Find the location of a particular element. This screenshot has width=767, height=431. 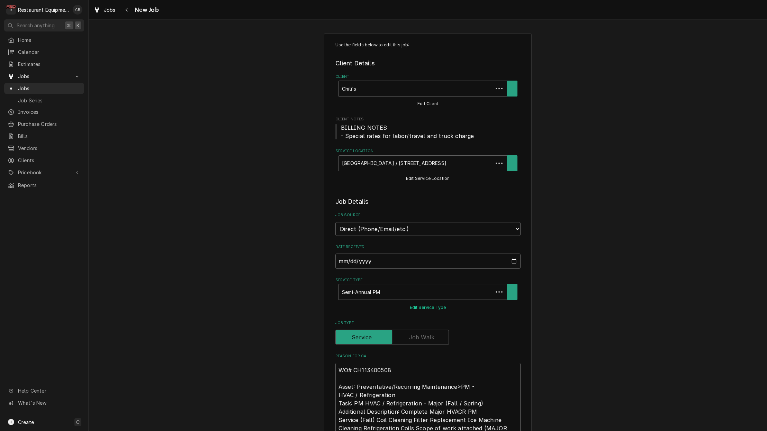

button: Navigate back is located at coordinates (127, 10).